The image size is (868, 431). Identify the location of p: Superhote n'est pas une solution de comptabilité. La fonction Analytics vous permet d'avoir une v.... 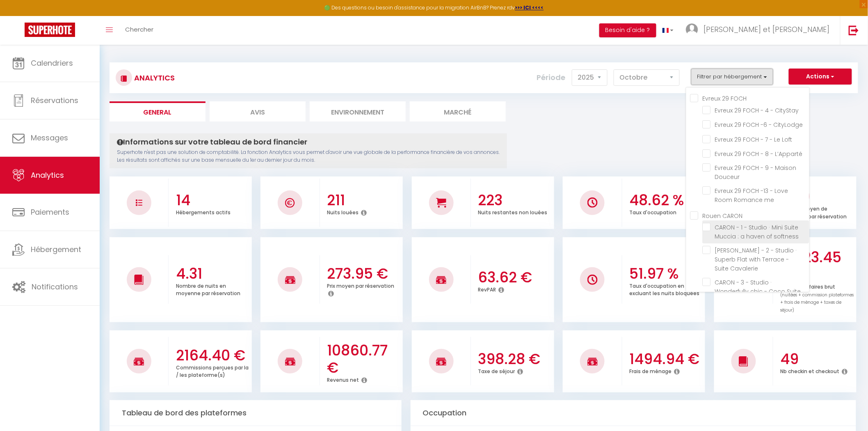
(308, 156).